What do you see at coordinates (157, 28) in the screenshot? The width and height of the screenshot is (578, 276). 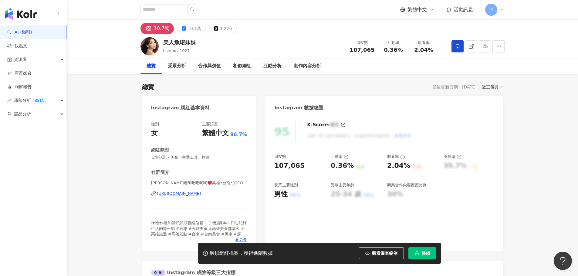 I see `button: 10.7萬` at bounding box center [157, 28].